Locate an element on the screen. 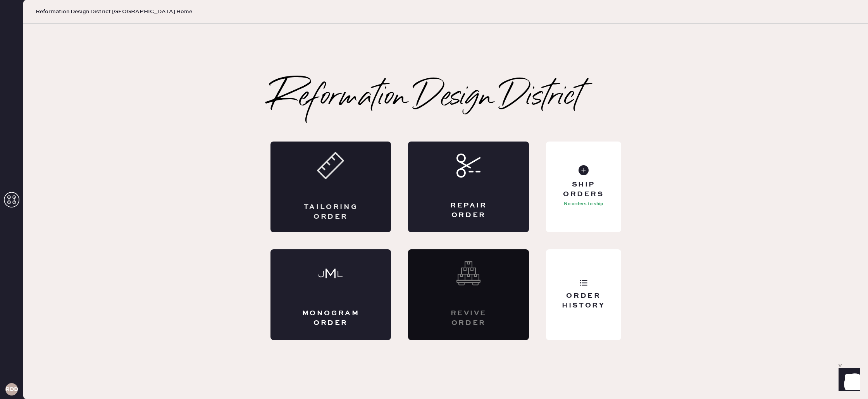 The width and height of the screenshot is (868, 399). div: Ship Orders is located at coordinates (583, 190).